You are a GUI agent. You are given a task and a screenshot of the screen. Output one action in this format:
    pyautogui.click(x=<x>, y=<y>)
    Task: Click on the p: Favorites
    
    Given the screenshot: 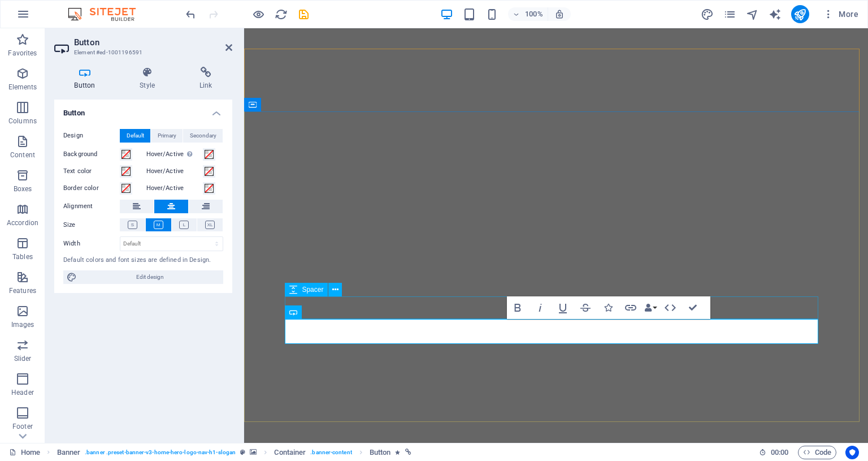 What is the action you would take?
    pyautogui.click(x=22, y=53)
    